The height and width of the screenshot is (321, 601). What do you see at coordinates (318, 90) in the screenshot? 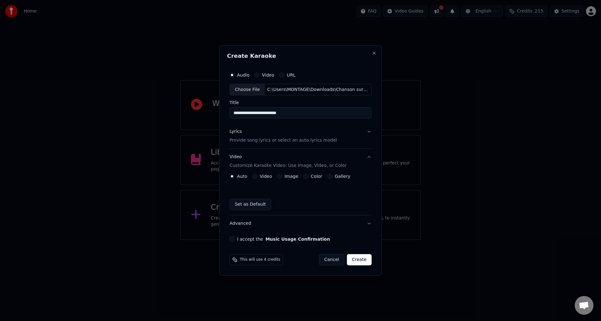
I see `div: C:\Users\MONTAGE\Downloads\Chanson sur ma drôle de vie.mp3` at bounding box center [318, 90].